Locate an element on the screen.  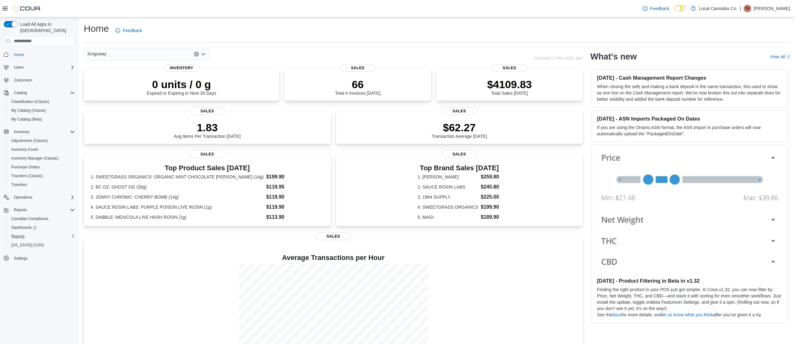
img: Cova is located at coordinates (27, 9).